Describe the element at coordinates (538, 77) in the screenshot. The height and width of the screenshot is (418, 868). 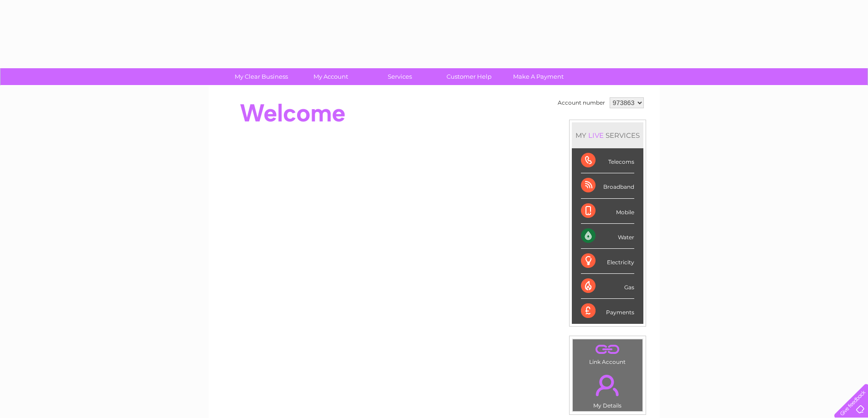
I see `a: Make A Payment` at that location.